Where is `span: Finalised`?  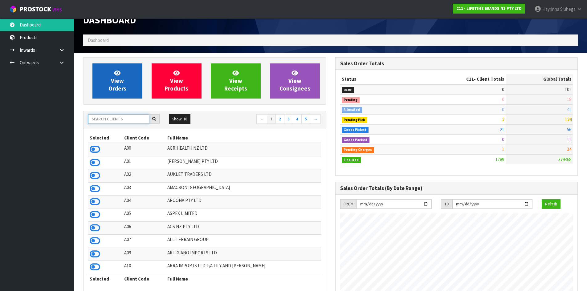 span: Finalised is located at coordinates (351, 160).